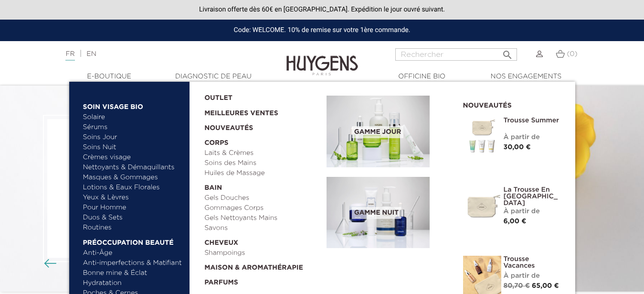 The width and height of the screenshot is (644, 294). What do you see at coordinates (262, 240) in the screenshot?
I see `a: Cheveux` at bounding box center [262, 240].